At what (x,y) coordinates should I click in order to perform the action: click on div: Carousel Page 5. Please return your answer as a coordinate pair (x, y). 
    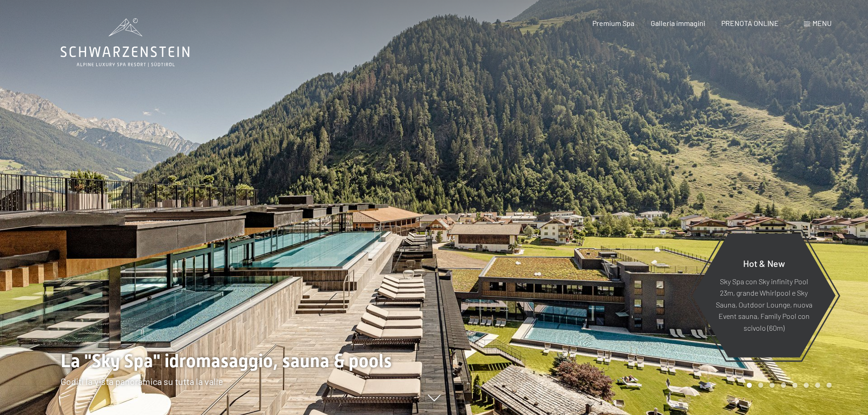
    Looking at the image, I should click on (795, 385).